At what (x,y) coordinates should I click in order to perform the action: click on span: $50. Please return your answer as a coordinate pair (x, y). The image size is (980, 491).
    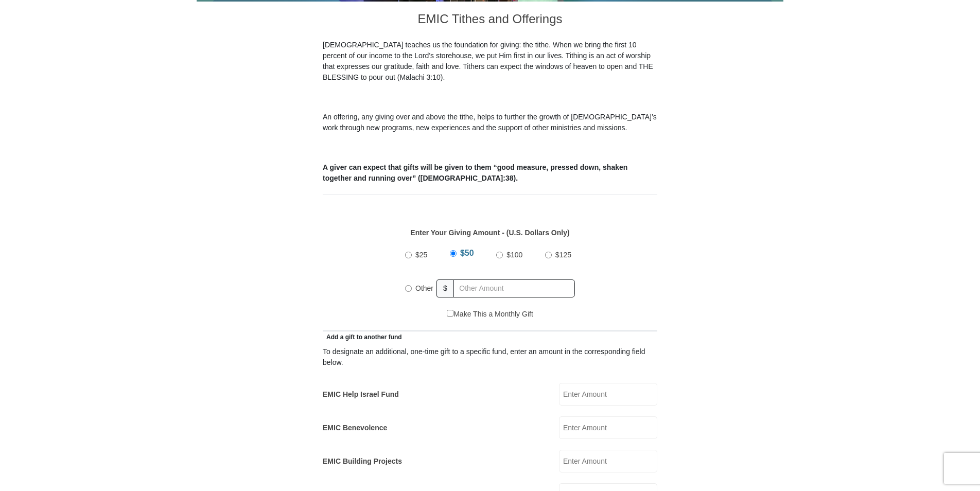
    Looking at the image, I should click on (467, 252).